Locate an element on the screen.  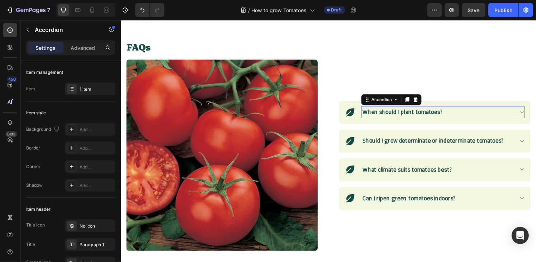
p: Should I grow determinate or indeterminate tomatoes? is located at coordinates (324, 125).